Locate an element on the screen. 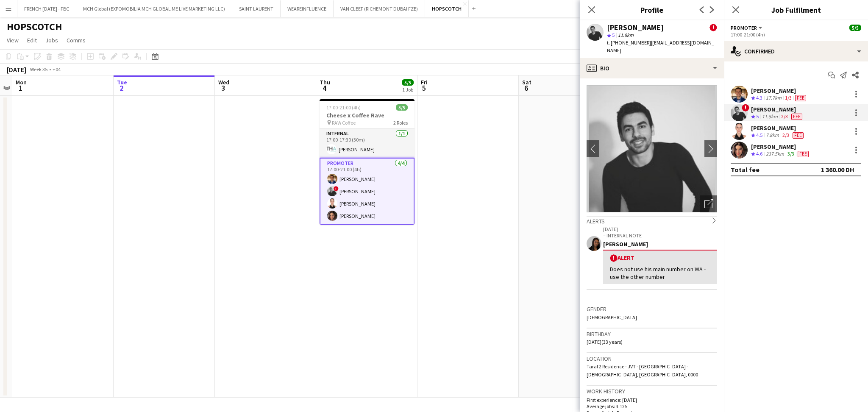 This screenshot has width=868, height=412. div: Total fee is located at coordinates (745, 169).